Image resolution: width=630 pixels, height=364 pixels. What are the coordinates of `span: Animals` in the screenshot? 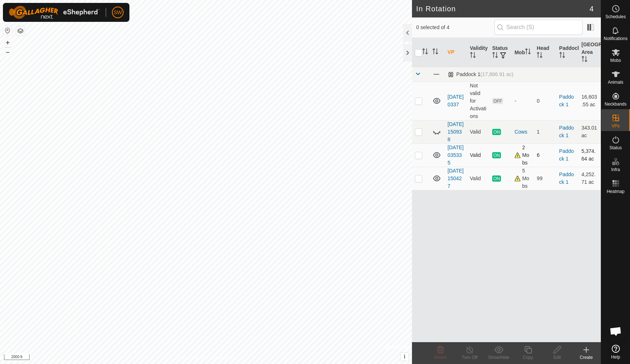 It's located at (615, 82).